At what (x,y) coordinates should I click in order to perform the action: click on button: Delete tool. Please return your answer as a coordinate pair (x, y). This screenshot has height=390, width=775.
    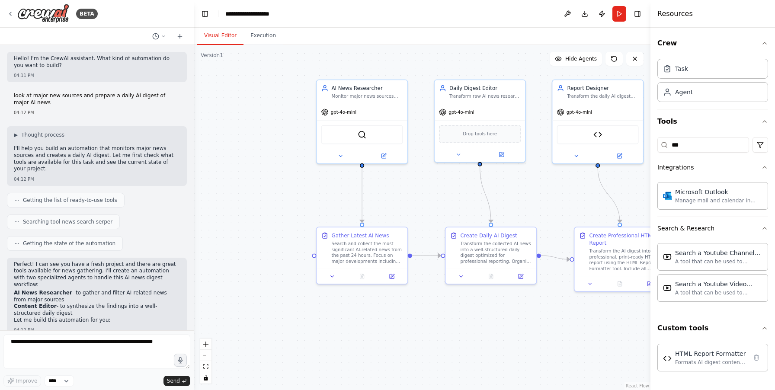
    Looking at the image, I should click on (756, 358).